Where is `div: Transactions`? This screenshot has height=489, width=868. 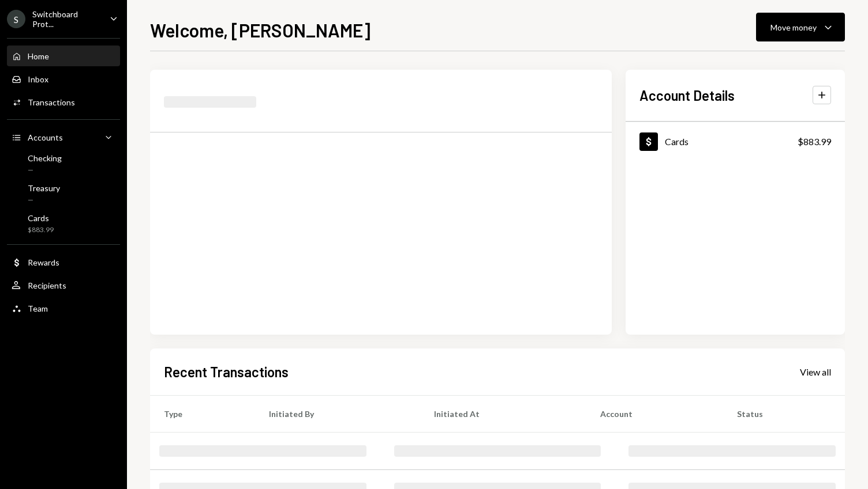
div: Transactions is located at coordinates (51, 102).